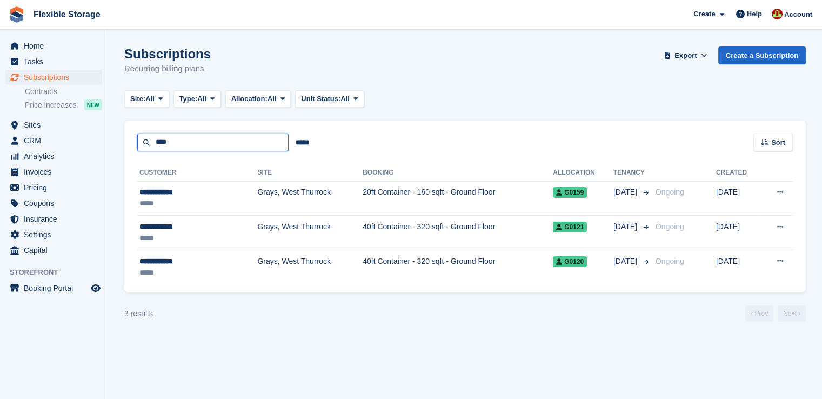 The height and width of the screenshot is (399, 822). I want to click on span: Tasks, so click(56, 62).